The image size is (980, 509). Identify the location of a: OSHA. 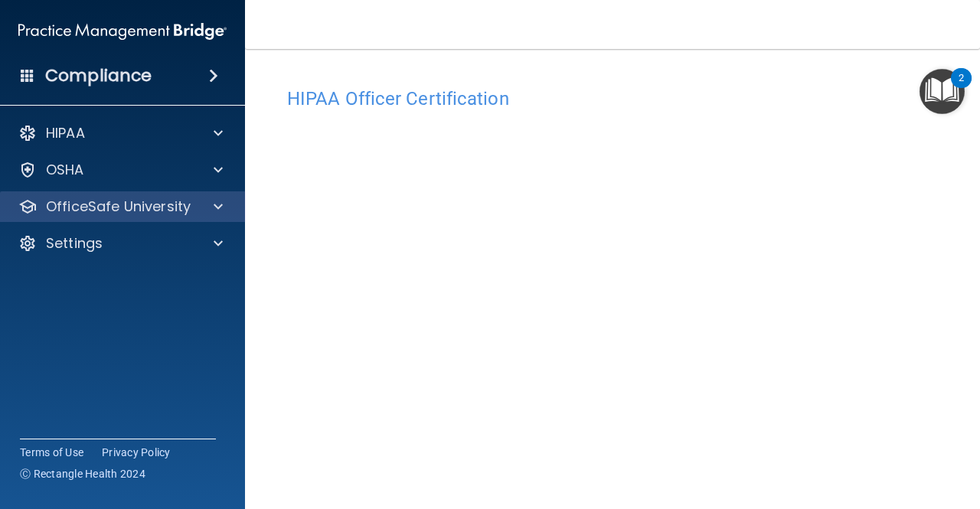
(120, 170).